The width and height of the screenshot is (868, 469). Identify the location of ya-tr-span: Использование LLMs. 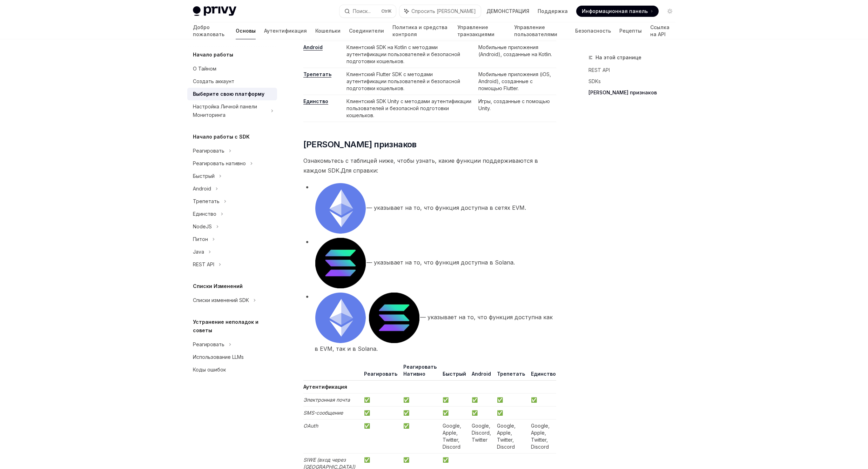
(218, 357).